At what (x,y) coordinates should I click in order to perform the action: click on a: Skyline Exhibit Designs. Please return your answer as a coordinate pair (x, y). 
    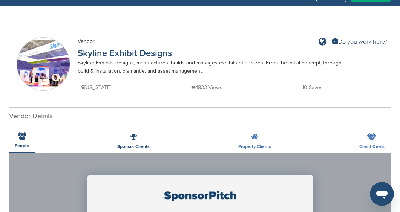
    Looking at the image, I should click on (125, 53).